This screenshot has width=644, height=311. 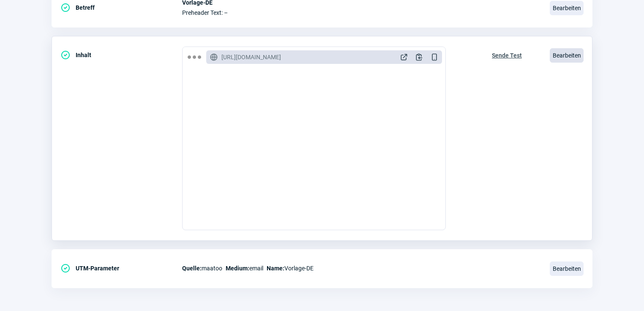 What do you see at coordinates (290, 268) in the screenshot?
I see `span: Vorlage-DE` at bounding box center [290, 268].